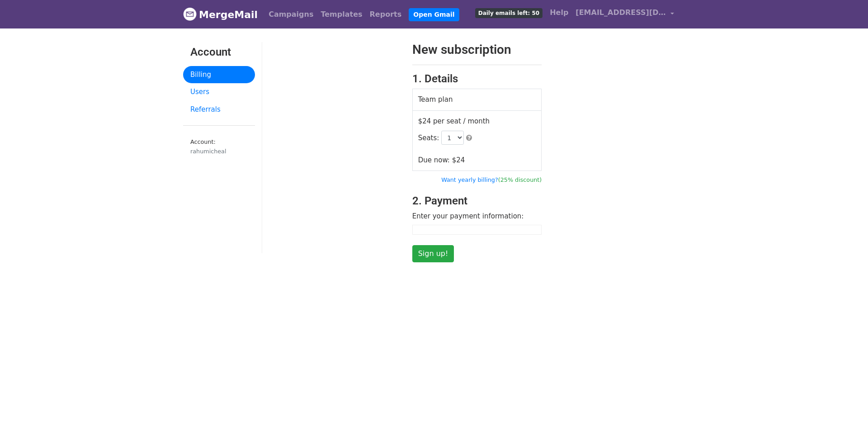 This screenshot has height=431, width=868. Describe the element at coordinates (477, 50) in the screenshot. I see `h2: New subscription` at that location.